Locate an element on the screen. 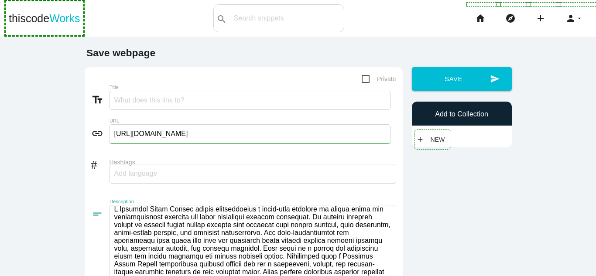 The width and height of the screenshot is (596, 276). i: home is located at coordinates (481, 18).